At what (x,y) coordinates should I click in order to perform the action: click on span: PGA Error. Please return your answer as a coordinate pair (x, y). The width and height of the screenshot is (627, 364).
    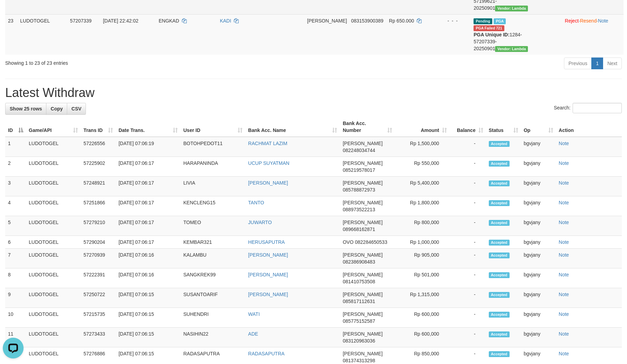
    Looking at the image, I should click on (489, 28).